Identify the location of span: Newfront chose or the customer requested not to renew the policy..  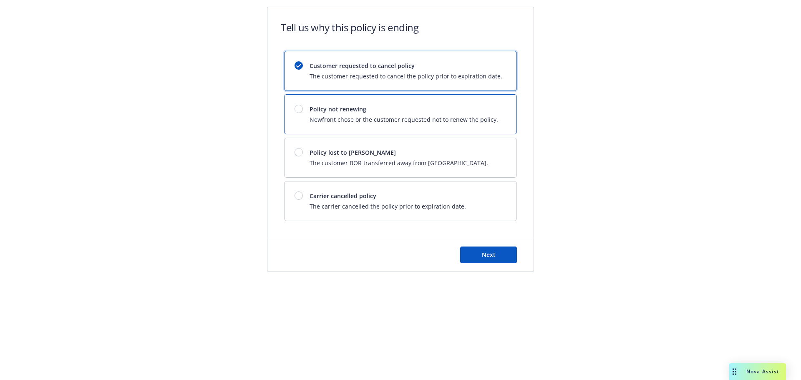
(404, 119).